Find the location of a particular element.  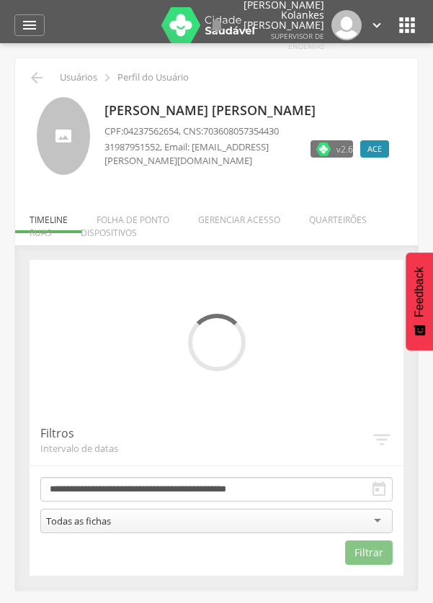

p: CPF: , CNS: is located at coordinates (250, 131).